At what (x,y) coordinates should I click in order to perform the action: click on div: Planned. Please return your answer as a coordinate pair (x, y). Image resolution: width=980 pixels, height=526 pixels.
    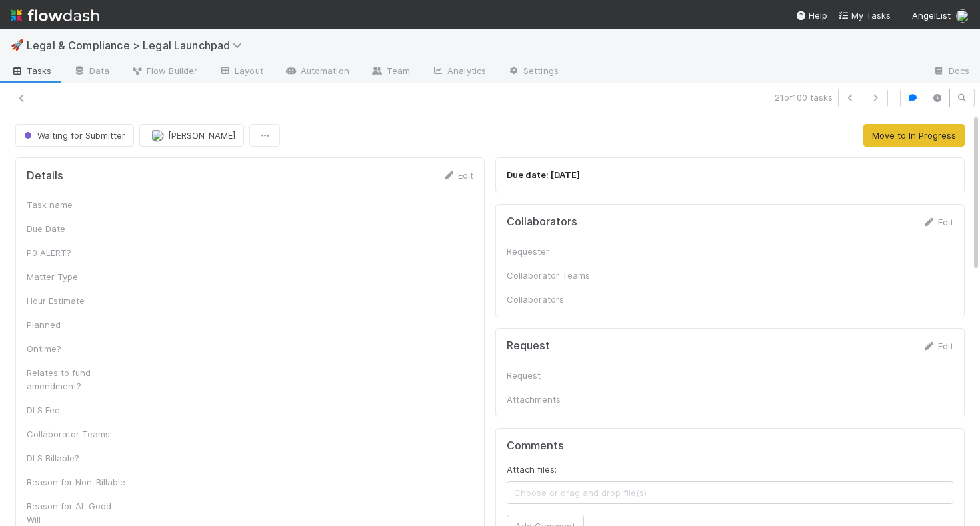
    Looking at the image, I should click on (76, 324).